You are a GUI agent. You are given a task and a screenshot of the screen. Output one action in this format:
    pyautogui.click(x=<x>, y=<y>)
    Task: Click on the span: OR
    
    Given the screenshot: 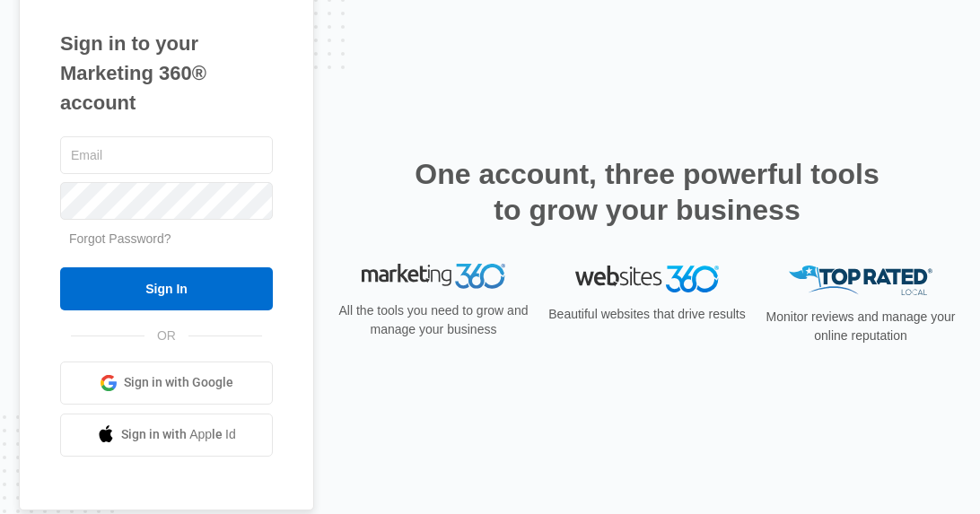 What is the action you would take?
    pyautogui.click(x=166, y=335)
    